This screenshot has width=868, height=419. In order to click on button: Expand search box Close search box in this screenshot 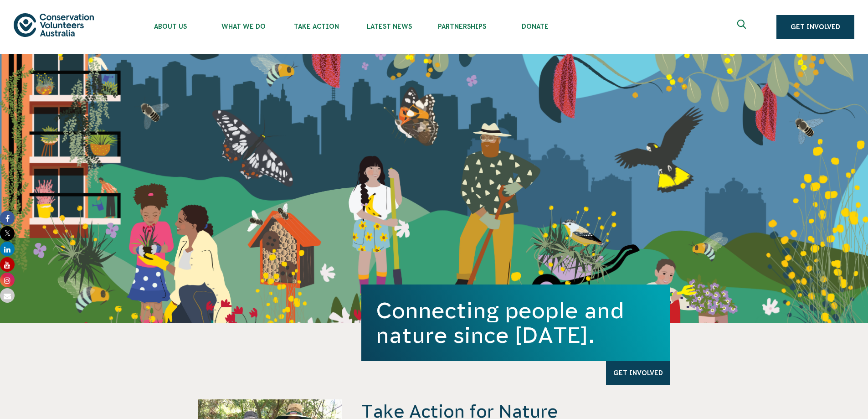, I will do `click(742, 27)`.